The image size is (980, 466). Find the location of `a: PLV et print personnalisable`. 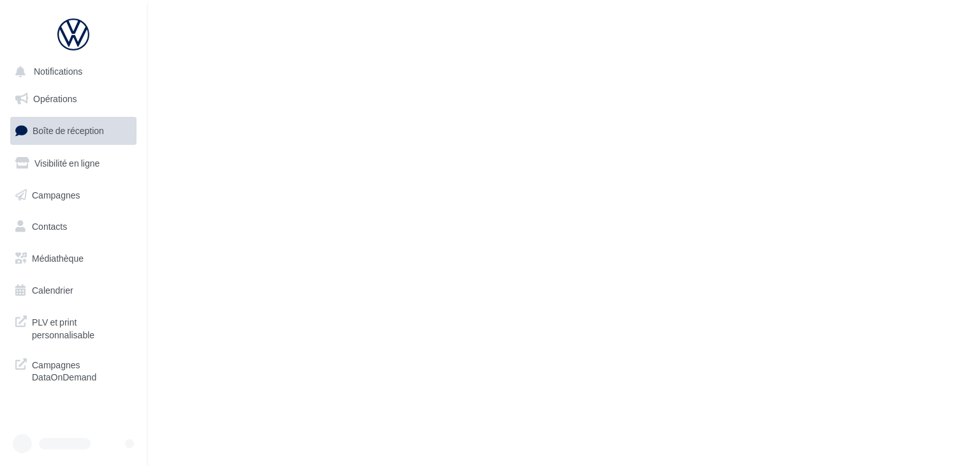

a: PLV et print personnalisable is located at coordinates (74, 326).